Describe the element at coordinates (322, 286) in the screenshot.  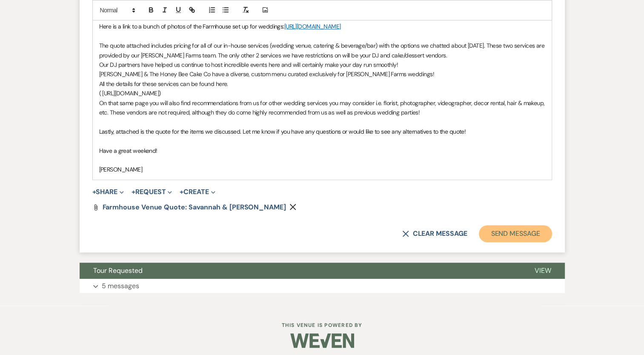
I see `button: 5 messages` at that location.